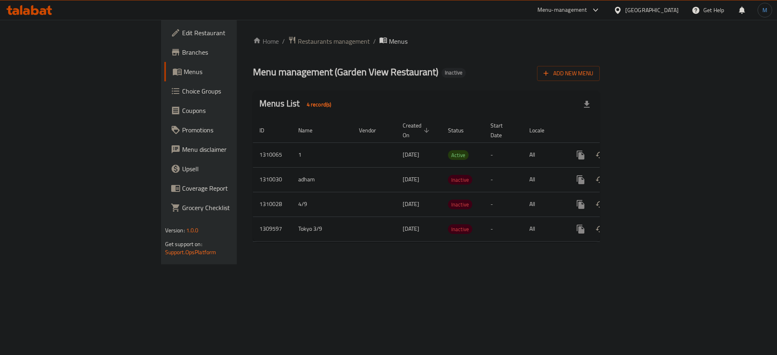  What do you see at coordinates (426, 41) in the screenshot?
I see `nav: breadcrumb` at bounding box center [426, 41].